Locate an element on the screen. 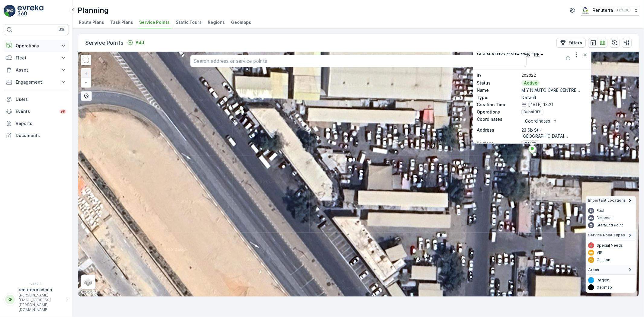 This screenshot has width=644, height=317. p: Geomap is located at coordinates (604, 287).